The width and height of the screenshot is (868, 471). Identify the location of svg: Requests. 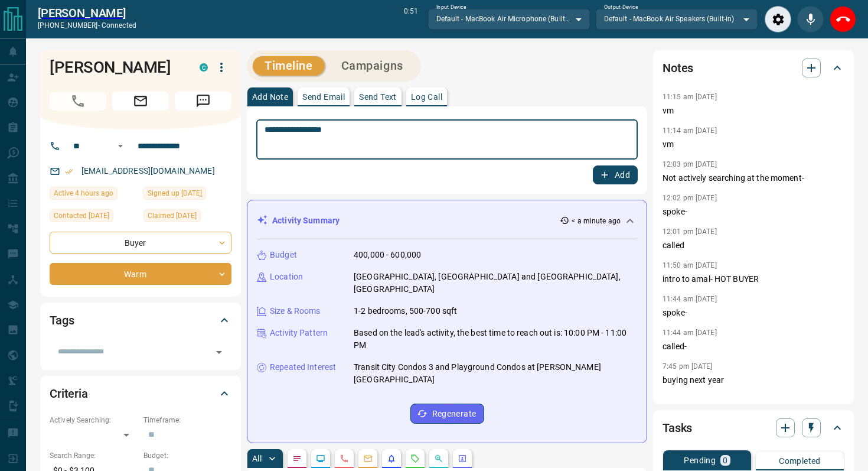
(415, 459).